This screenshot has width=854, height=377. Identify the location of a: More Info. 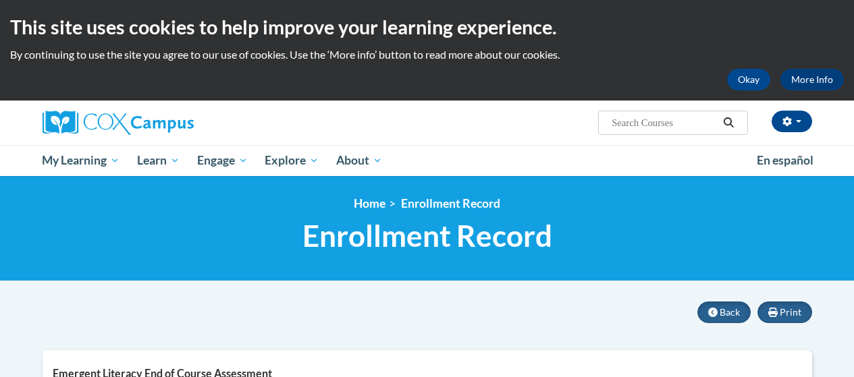
(812, 80).